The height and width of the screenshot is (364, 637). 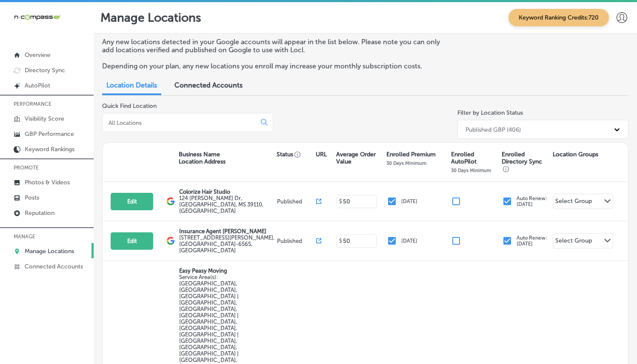 What do you see at coordinates (575, 155) in the screenshot?
I see `p: Location Groups` at bounding box center [575, 155].